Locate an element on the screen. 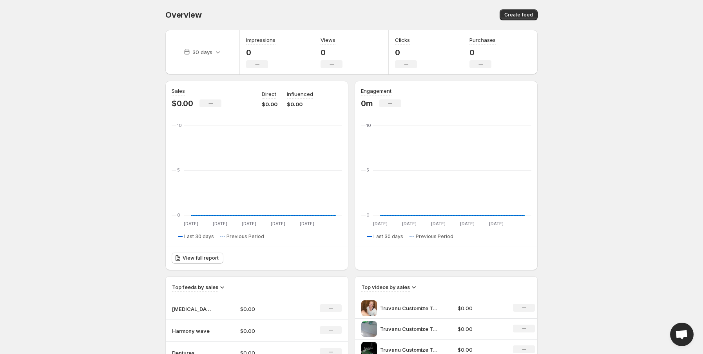 The width and height of the screenshot is (703, 354). p: 30 days is located at coordinates (202, 52).